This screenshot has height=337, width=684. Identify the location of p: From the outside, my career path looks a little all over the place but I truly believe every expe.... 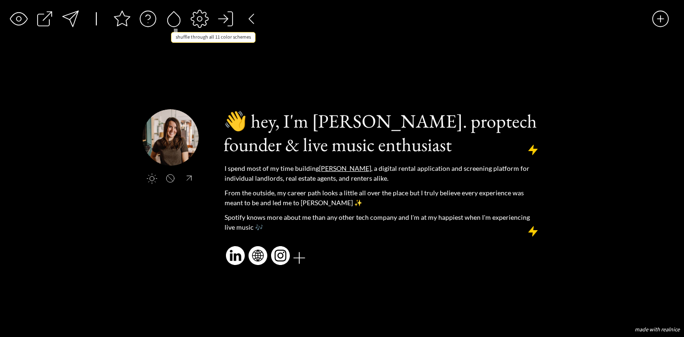
(382, 197).